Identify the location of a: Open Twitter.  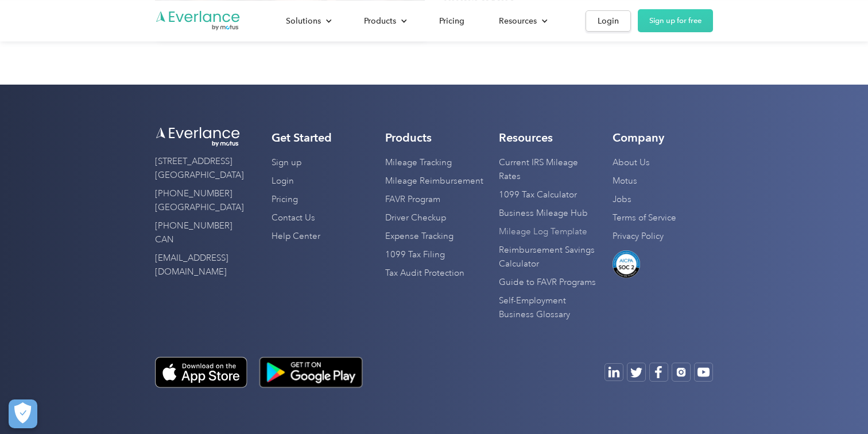
(636, 371).